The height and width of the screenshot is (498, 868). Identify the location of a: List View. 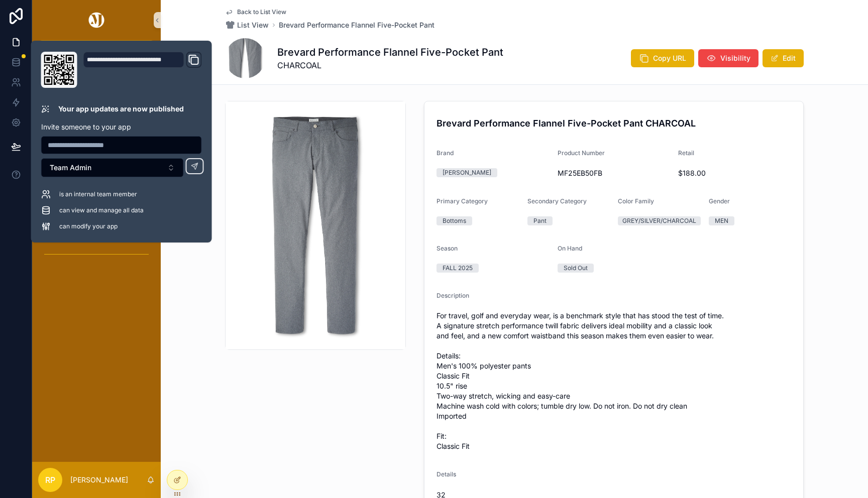
(247, 25).